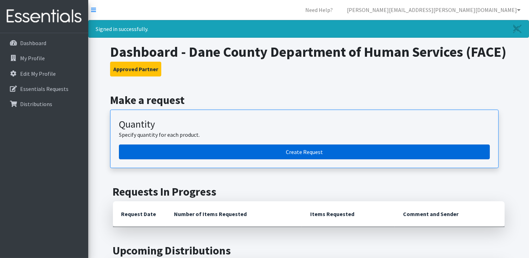  What do you see at coordinates (309, 251) in the screenshot?
I see `h2: Upcoming Distributions` at bounding box center [309, 251].